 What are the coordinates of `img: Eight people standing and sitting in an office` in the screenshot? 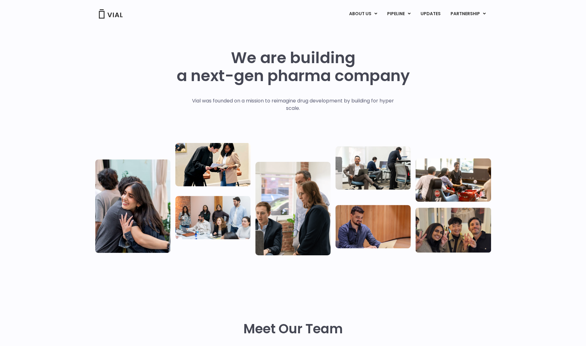 It's located at (213, 218).